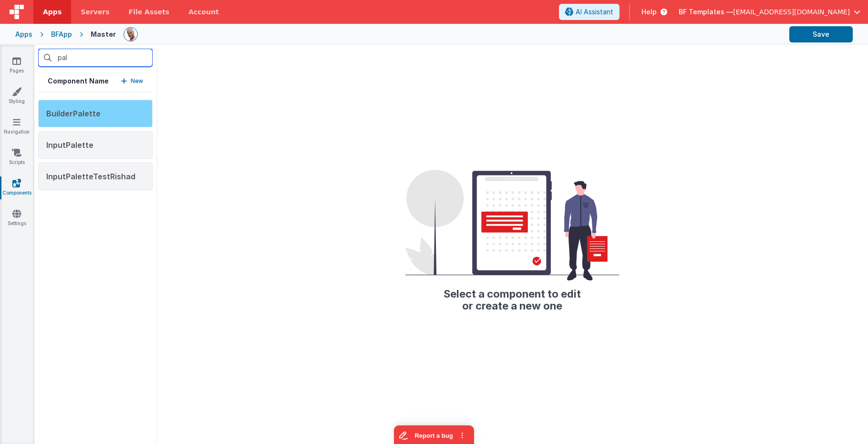  I want to click on h2: Select a component to edit or create a new one, so click(512, 296).